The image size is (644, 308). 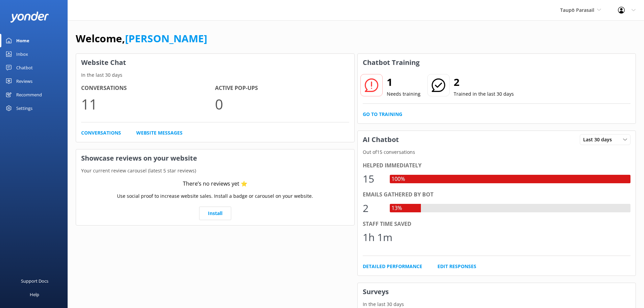 I want to click on div: Helped immediately, so click(x=496, y=166).